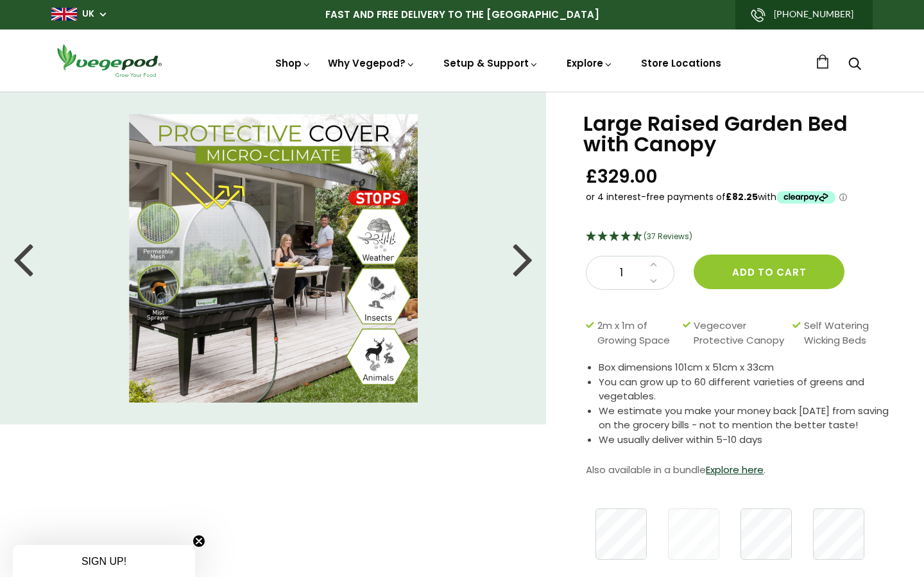  What do you see at coordinates (855, 65) in the screenshot?
I see `a: Search` at bounding box center [855, 65].